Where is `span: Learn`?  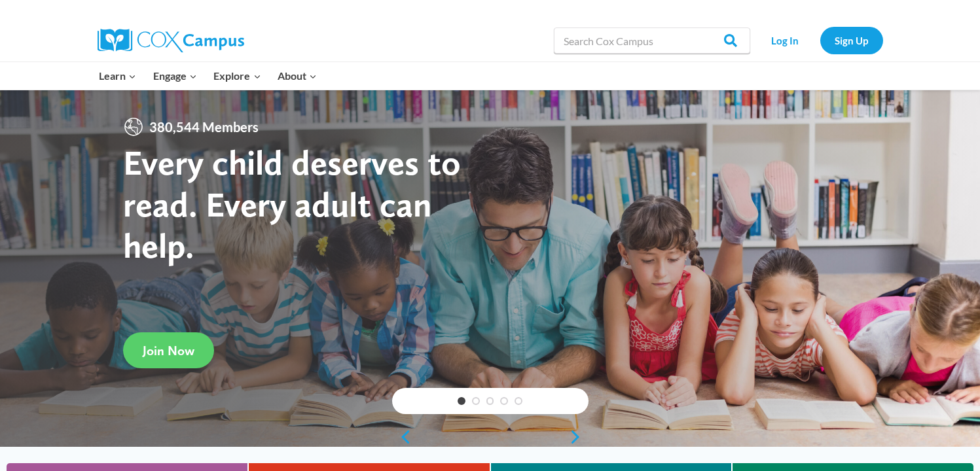 span: Learn is located at coordinates (117, 76).